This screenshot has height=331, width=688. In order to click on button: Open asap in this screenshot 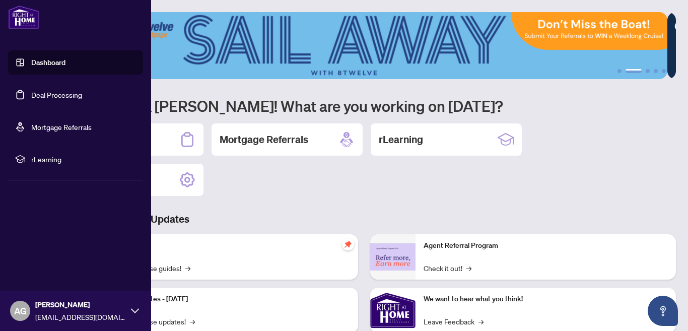, I will do `click(663, 311)`.